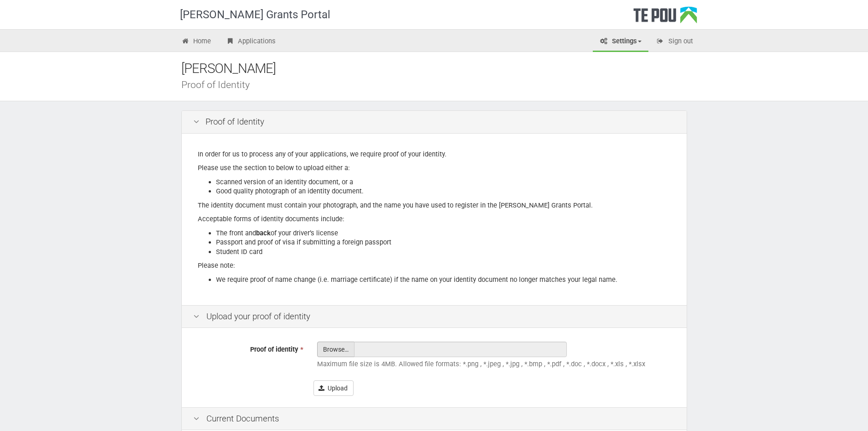 This screenshot has width=868, height=431. What do you see at coordinates (434, 154) in the screenshot?
I see `p: In order for us to process any of your applications, we require proof of your identity.` at bounding box center [434, 154].